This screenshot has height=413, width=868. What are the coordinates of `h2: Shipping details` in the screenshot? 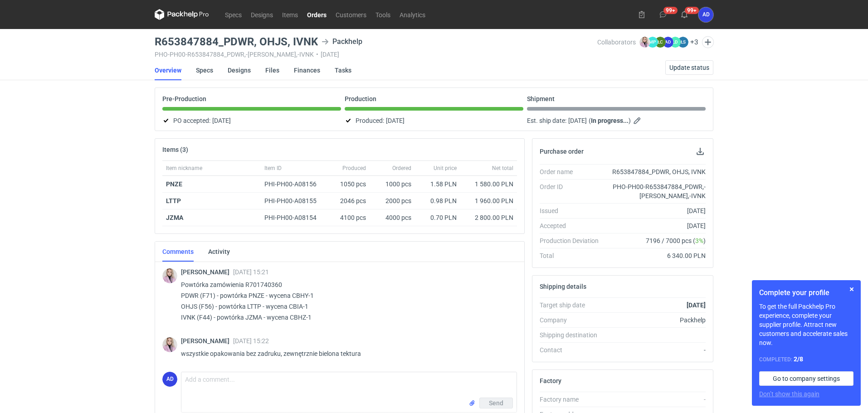 It's located at (563, 287).